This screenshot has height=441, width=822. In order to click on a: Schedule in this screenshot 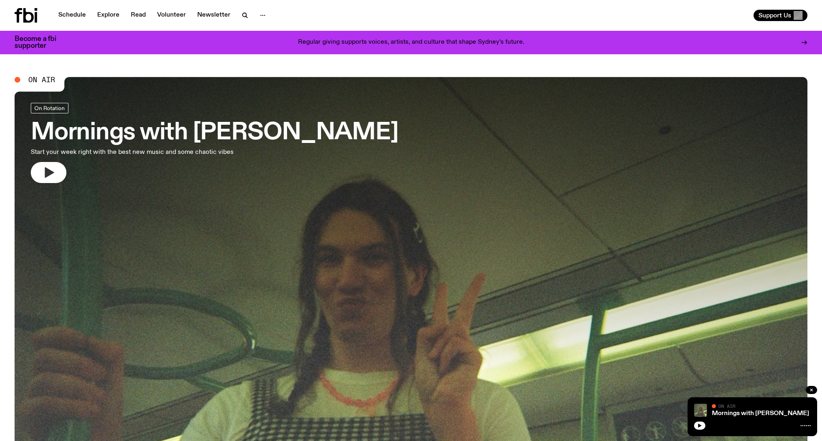, I will do `click(72, 15)`.